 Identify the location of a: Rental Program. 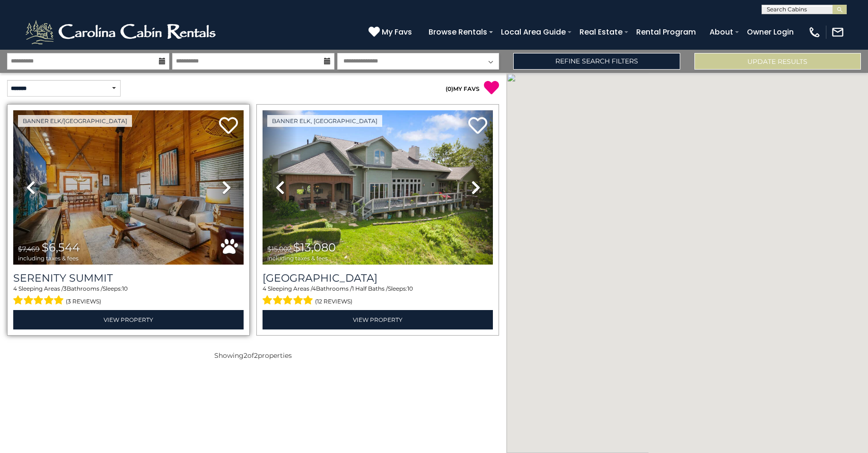
(666, 32).